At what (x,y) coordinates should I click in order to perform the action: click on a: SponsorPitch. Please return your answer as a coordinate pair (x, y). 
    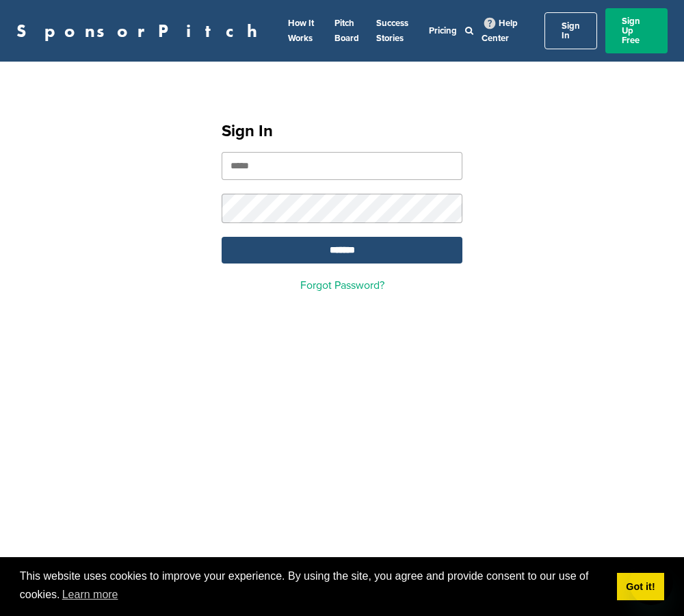
    Looking at the image, I should click on (141, 31).